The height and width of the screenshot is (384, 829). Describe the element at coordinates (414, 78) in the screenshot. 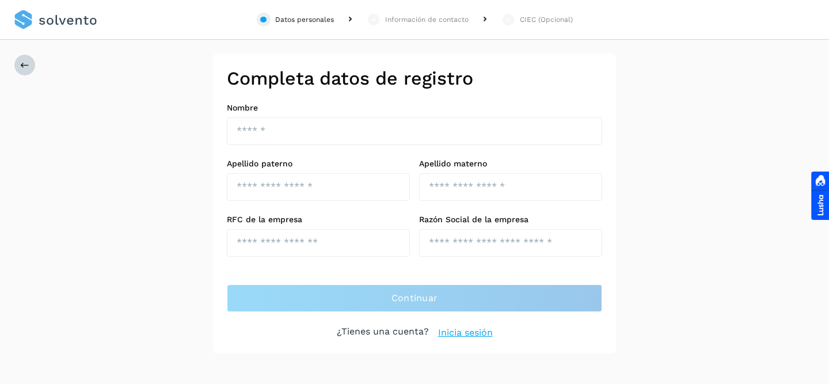

I see `h2: Completa datos de registro` at that location.